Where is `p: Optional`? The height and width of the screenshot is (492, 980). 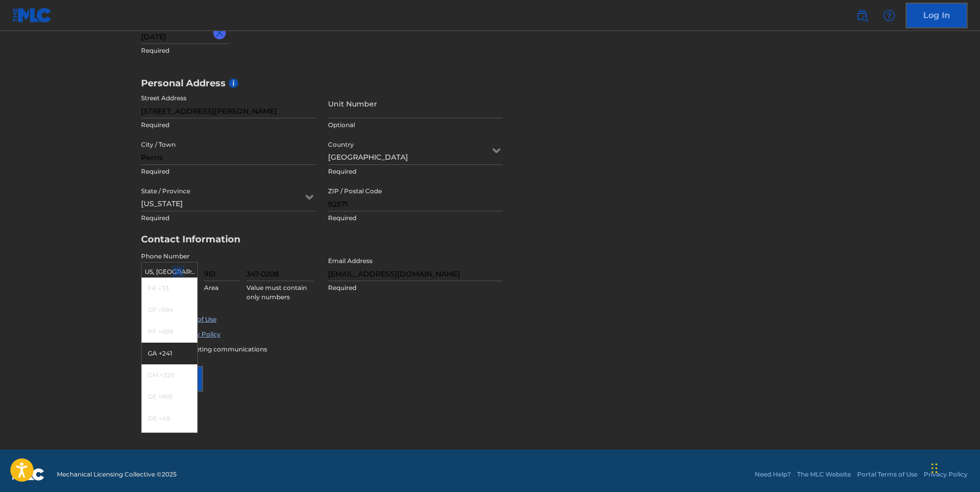
p: Optional is located at coordinates (415, 125).